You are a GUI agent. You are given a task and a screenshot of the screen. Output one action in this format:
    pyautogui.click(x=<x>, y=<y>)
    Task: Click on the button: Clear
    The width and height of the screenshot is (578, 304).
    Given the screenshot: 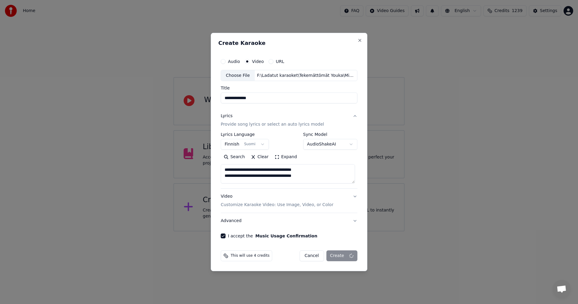 What is the action you would take?
    pyautogui.click(x=260, y=157)
    